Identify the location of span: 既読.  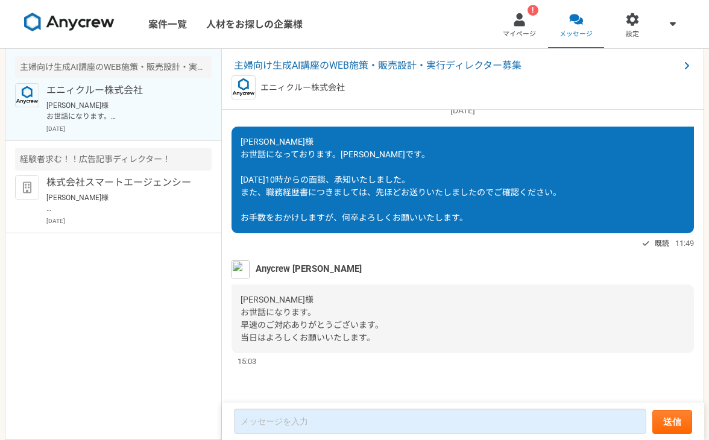
(662, 243).